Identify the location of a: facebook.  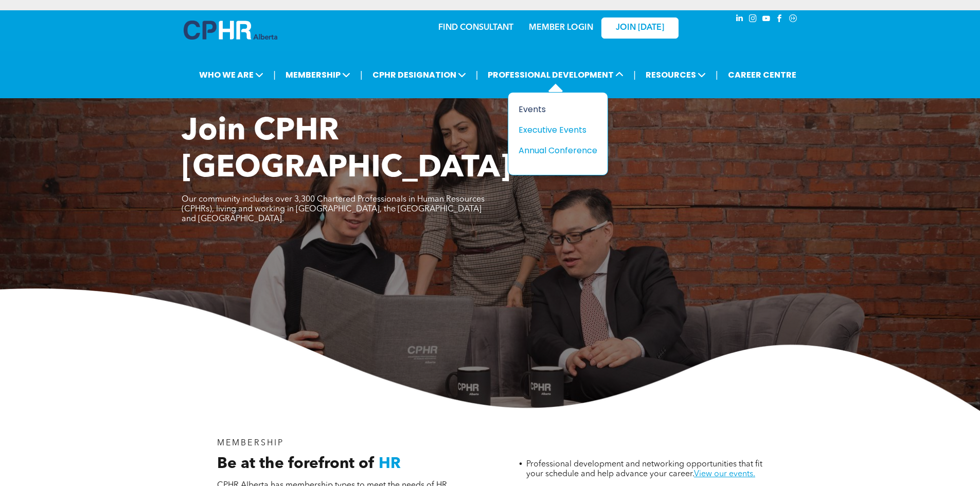
(780, 20).